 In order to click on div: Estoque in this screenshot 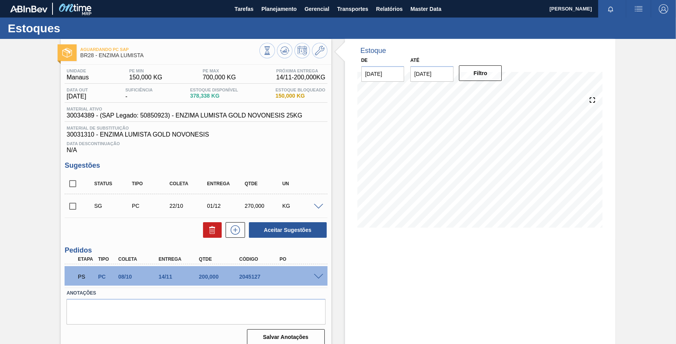, I will do `click(373, 51)`.